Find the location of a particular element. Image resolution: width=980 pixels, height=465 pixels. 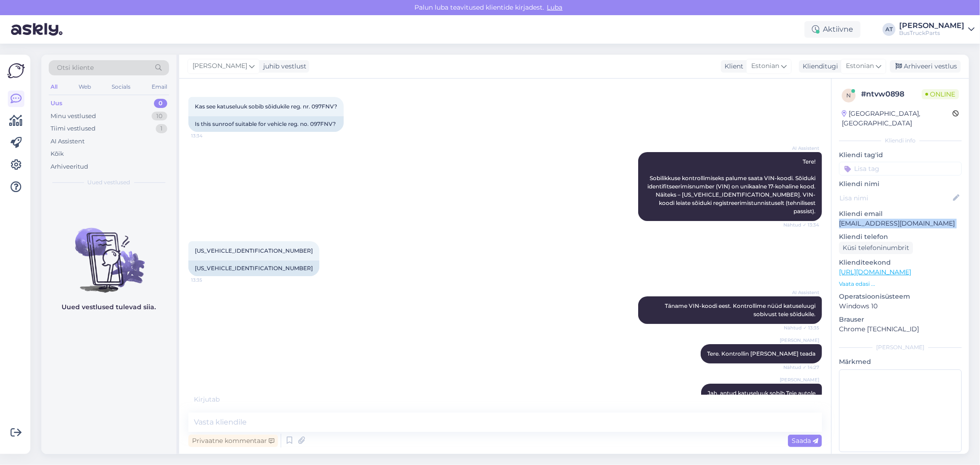

div: Arhiveeritud is located at coordinates (69, 167).